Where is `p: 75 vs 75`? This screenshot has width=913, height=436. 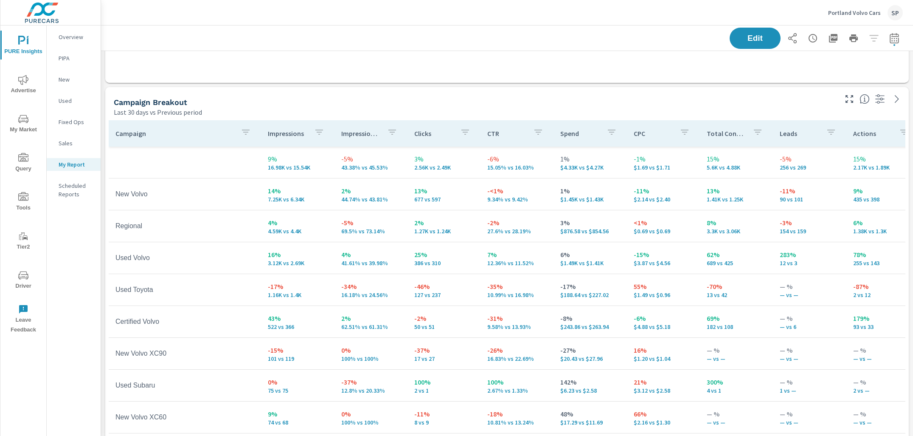 p: 75 vs 75 is located at coordinates (298, 390).